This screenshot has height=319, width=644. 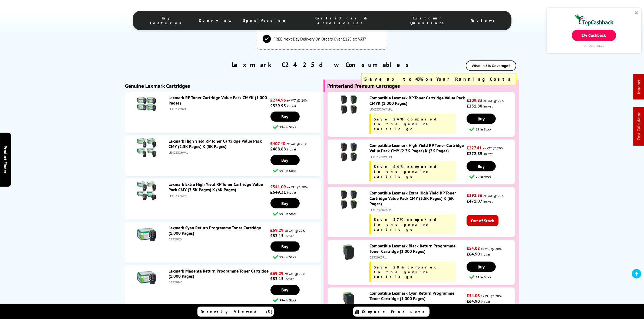 What do you see at coordinates (417, 101) in the screenshot?
I see `a: Compatible Lexmark RP Toner Cartridge Value Pack CMYK (1,000 Pages)` at bounding box center [417, 101].